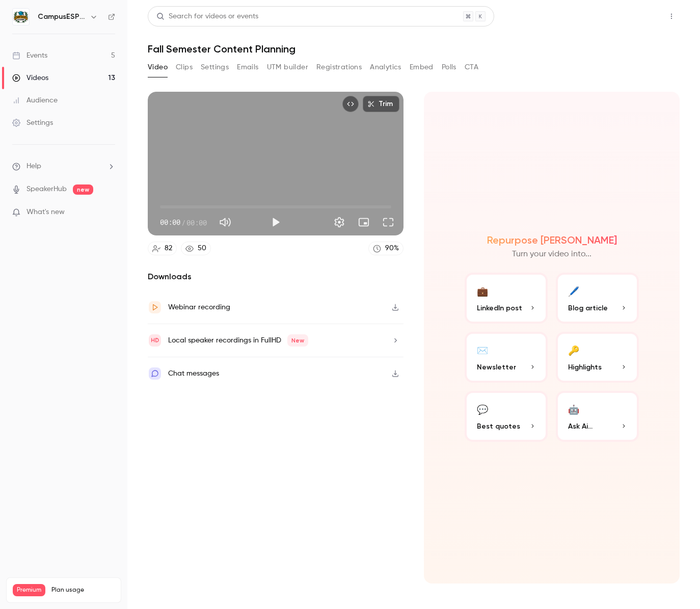  I want to click on button: 💼LinkedIn post, so click(506, 298).